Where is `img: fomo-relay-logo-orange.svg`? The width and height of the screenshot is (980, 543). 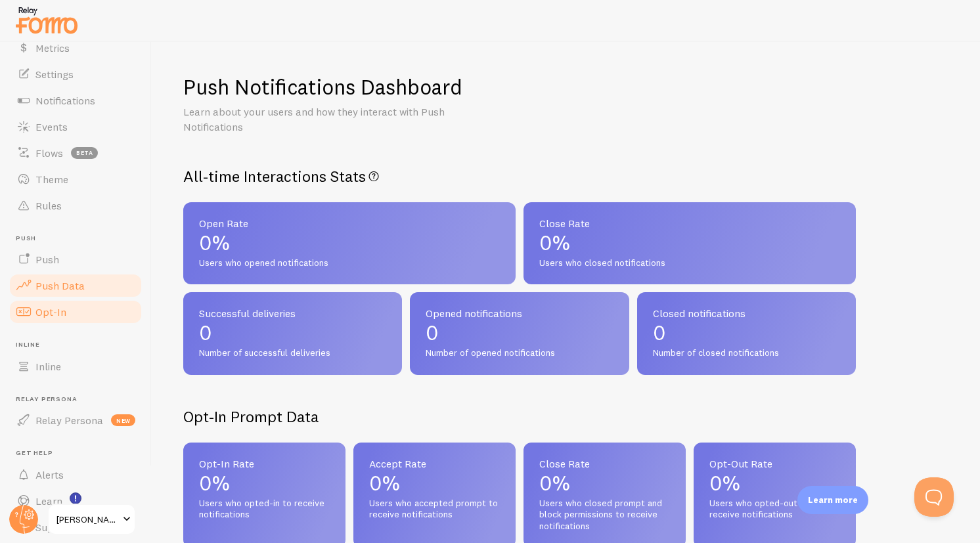
img: fomo-relay-logo-orange.svg is located at coordinates (46, 19).